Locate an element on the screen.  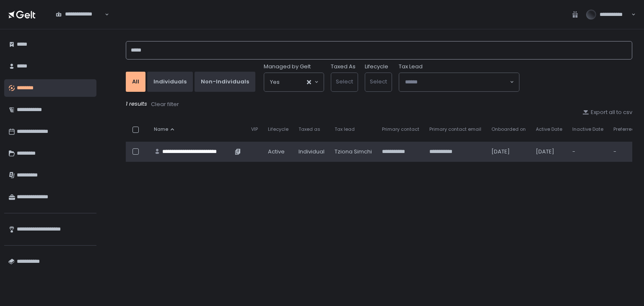
span: Name is located at coordinates (161, 129).